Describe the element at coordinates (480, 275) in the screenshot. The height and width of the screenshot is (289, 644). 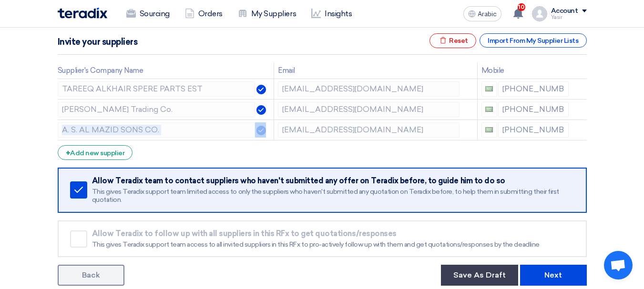
I see `button: Save As Draft` at that location.